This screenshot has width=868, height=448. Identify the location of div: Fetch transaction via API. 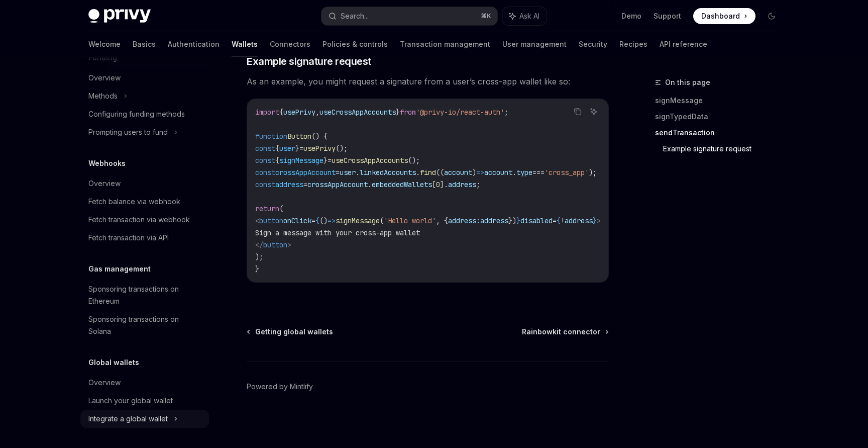
(129, 238).